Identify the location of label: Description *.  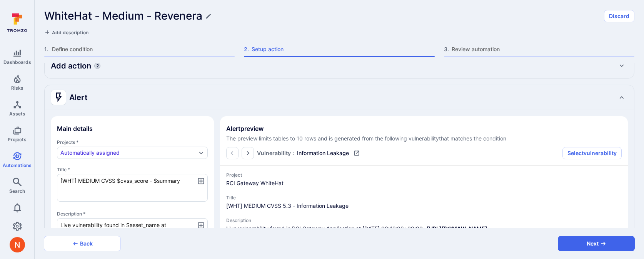
(132, 213).